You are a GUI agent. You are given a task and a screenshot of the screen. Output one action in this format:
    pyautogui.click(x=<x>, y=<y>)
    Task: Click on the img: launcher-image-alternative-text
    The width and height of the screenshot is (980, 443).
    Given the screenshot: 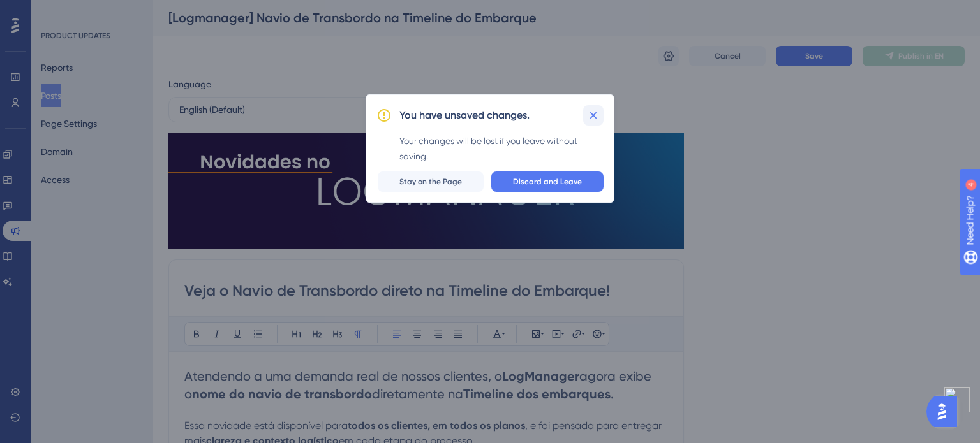 What is the action you would take?
    pyautogui.click(x=15, y=19)
    